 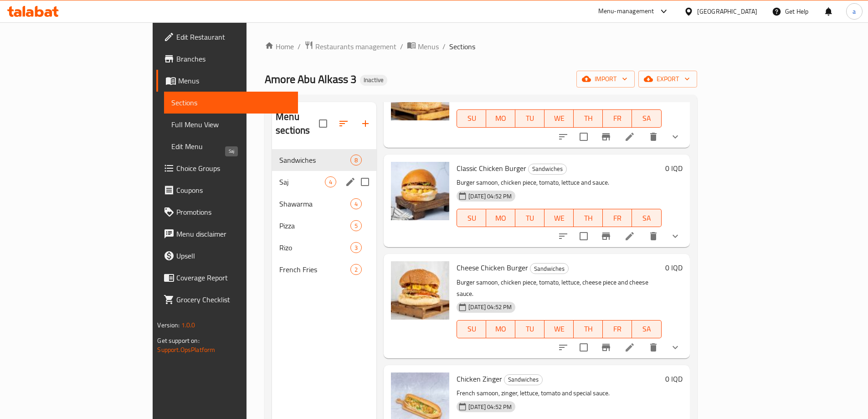 I want to click on a: Upsell, so click(x=227, y=256).